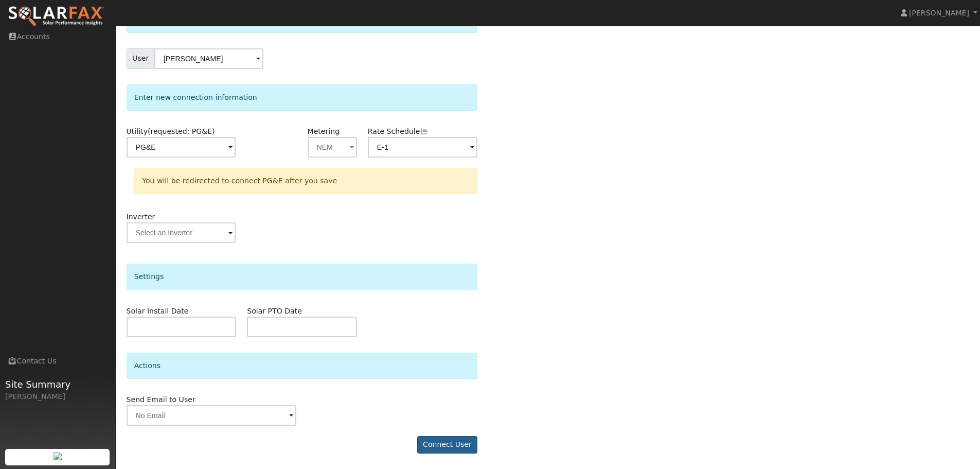 Image resolution: width=980 pixels, height=469 pixels. Describe the element at coordinates (181, 233) in the screenshot. I see `input: Select an Inverter` at that location.